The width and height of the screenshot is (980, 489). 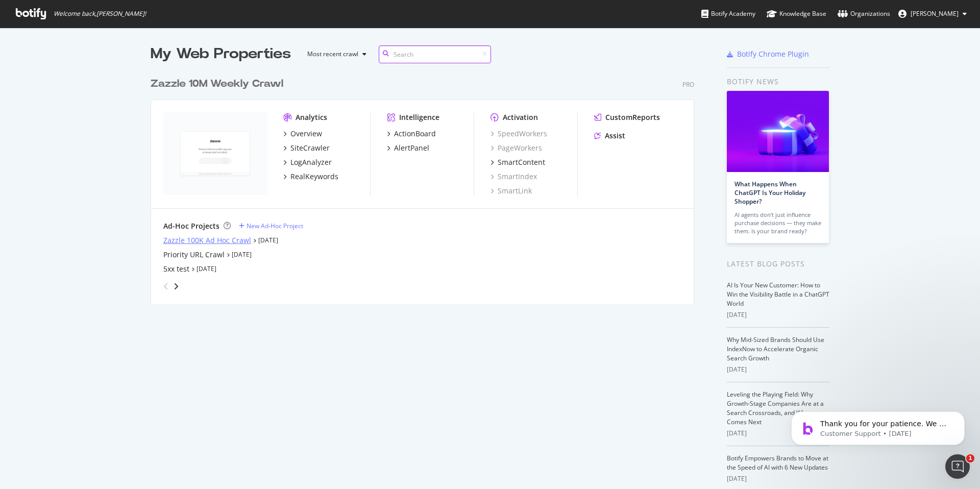 What do you see at coordinates (412, 134) in the screenshot?
I see `a: ActionBoard` at bounding box center [412, 134].